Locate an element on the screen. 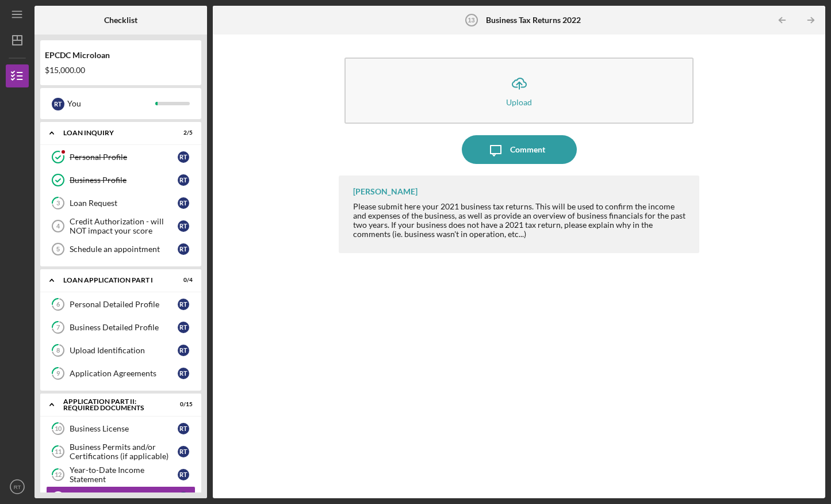 The width and height of the screenshot is (831, 504). tspan: 6 is located at coordinates (58, 304).